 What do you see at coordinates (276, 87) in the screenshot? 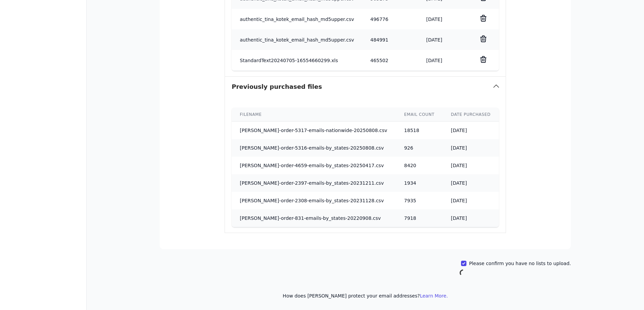
I see `h3: Previously purchased files` at bounding box center [276, 87].